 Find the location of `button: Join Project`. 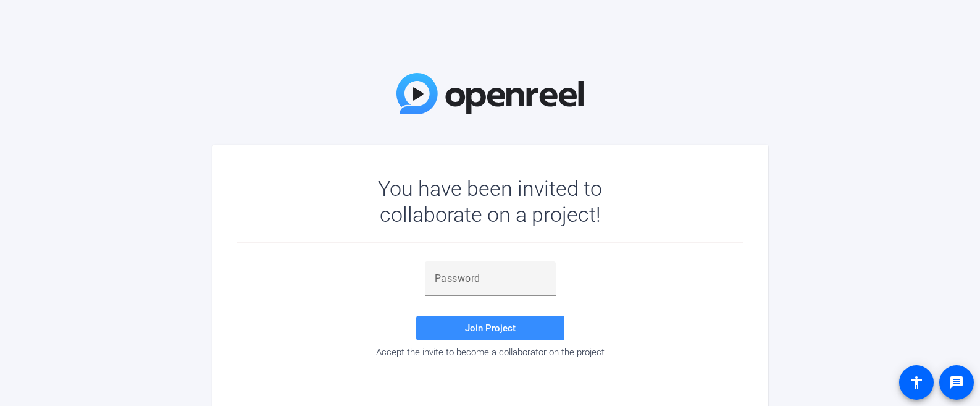

button: Join Project is located at coordinates (490, 328).